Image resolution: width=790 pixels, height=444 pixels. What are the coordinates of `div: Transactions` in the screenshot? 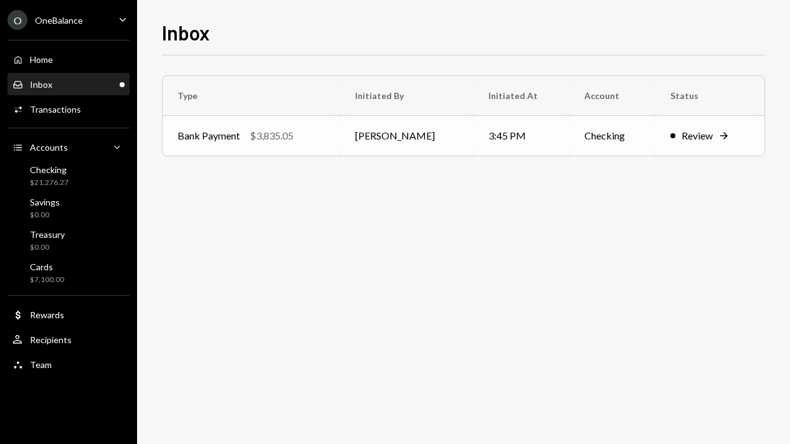 It's located at (55, 109).